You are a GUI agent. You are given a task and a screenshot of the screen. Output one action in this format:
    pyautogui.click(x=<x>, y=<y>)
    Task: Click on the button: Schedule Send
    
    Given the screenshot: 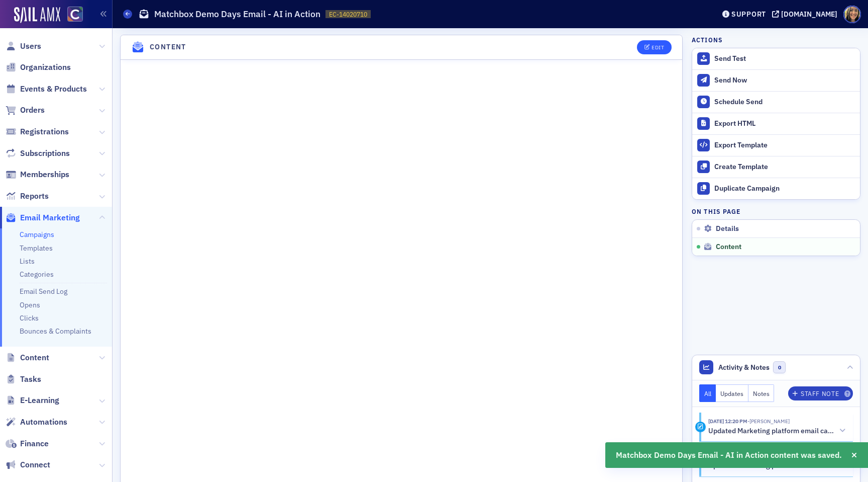 What is the action you would take?
    pyautogui.click(x=776, y=101)
    